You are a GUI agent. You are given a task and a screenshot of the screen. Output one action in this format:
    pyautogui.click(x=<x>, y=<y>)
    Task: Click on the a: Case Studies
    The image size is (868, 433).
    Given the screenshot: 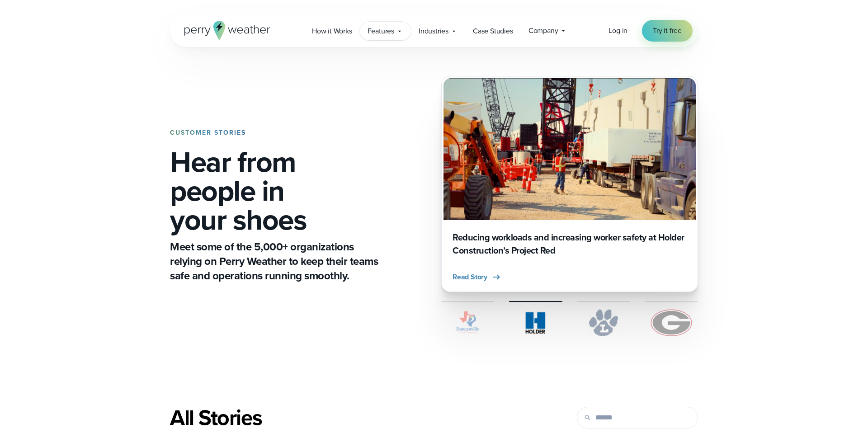 What is the action you would take?
    pyautogui.click(x=493, y=31)
    